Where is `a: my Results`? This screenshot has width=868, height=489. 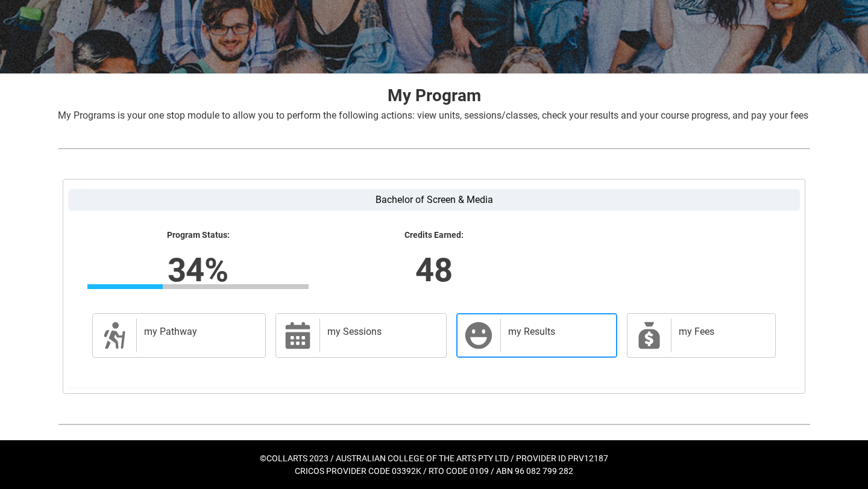 a: my Results is located at coordinates (537, 335).